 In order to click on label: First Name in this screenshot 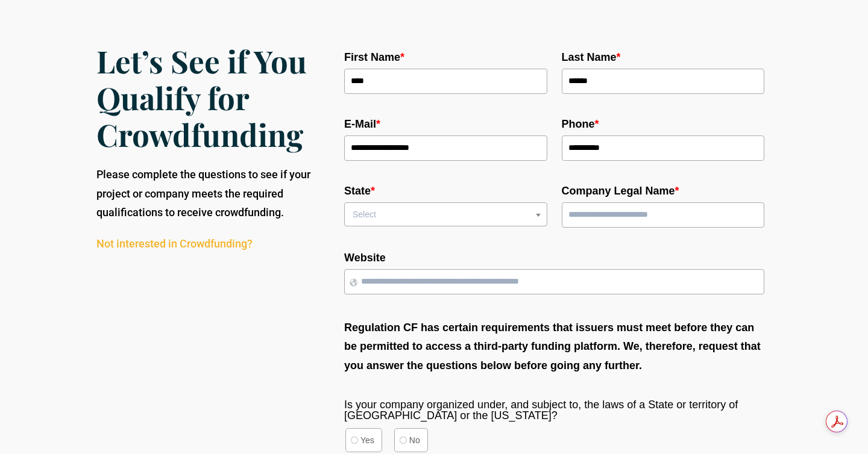, I will do `click(445, 57)`.